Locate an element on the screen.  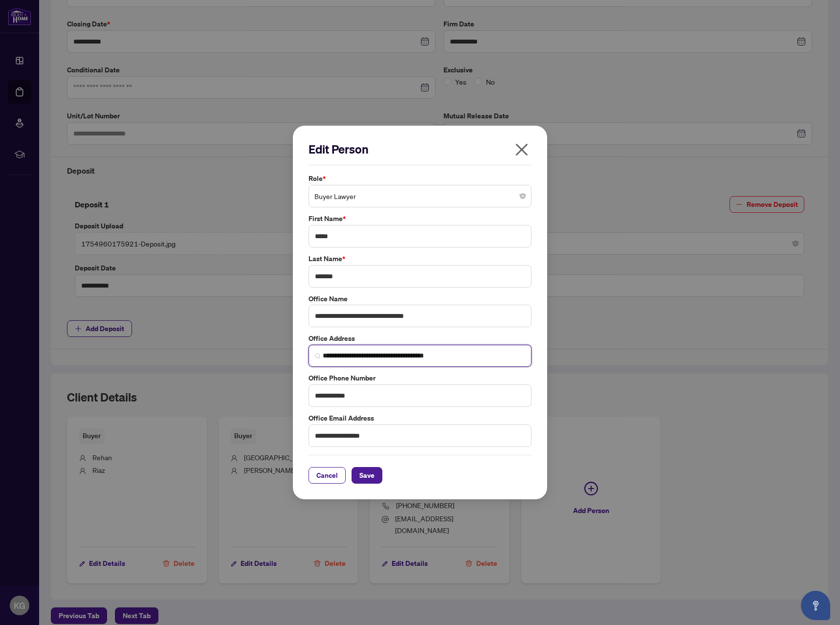
label: Last Name is located at coordinates (420, 259).